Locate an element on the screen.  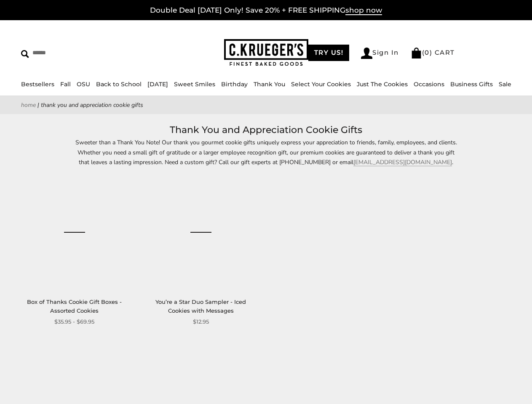
a: Bestsellers is located at coordinates (38, 84).